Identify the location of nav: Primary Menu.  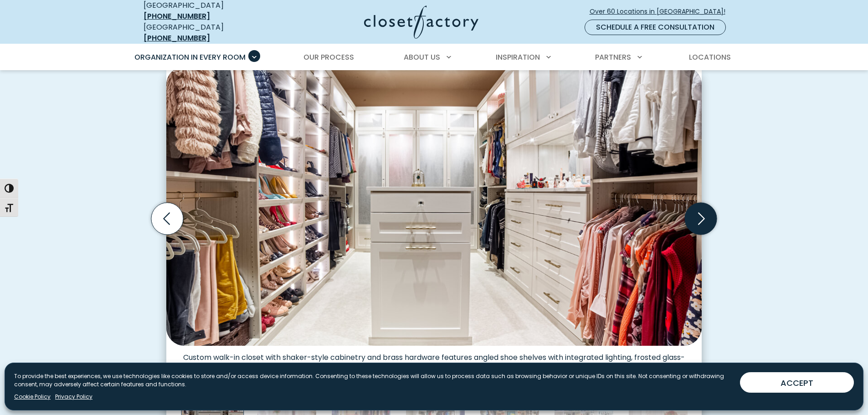
(434, 58).